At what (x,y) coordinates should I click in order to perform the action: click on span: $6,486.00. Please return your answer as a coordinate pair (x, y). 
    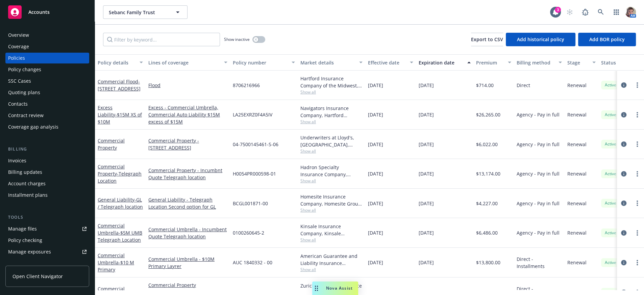
    Looking at the image, I should click on (487, 233).